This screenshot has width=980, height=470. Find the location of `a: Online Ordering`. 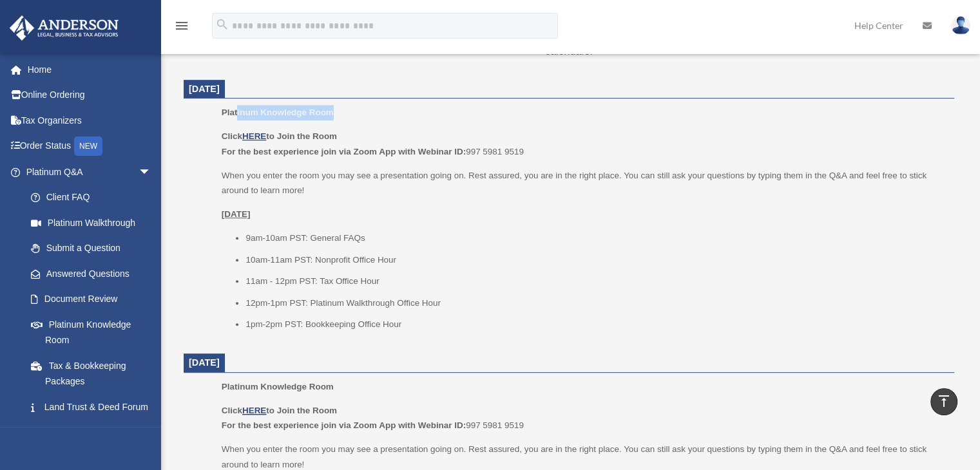

a: Online Ordering is located at coordinates (90, 95).